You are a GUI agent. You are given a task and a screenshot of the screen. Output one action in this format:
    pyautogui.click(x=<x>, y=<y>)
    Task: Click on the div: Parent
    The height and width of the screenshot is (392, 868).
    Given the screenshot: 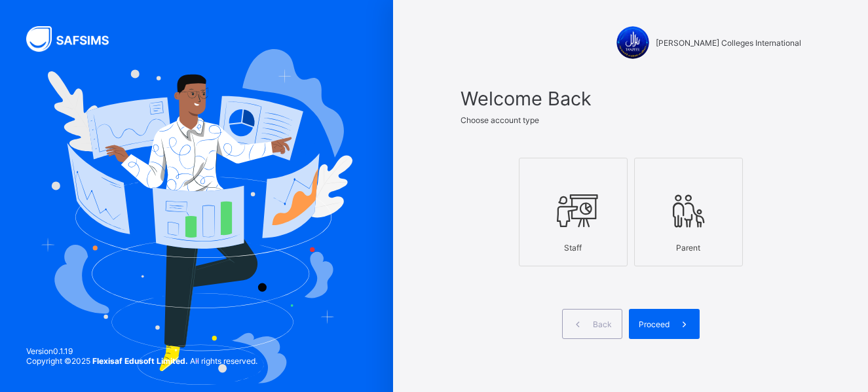 What is the action you would take?
    pyautogui.click(x=688, y=247)
    